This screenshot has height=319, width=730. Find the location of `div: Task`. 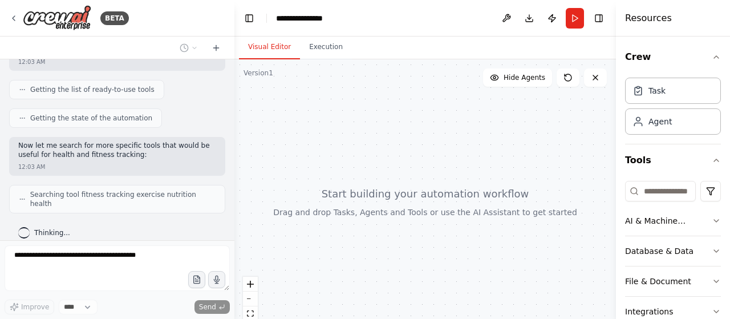

div: Task is located at coordinates (657, 91).